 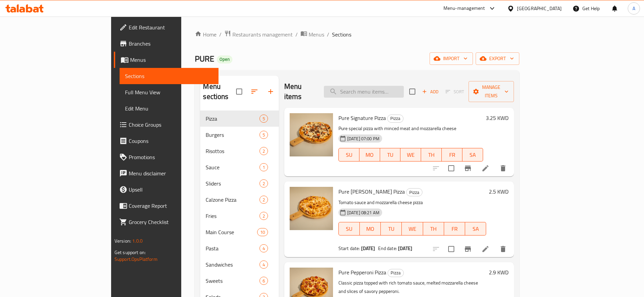 I want to click on a: Choice Groups, so click(x=166, y=125).